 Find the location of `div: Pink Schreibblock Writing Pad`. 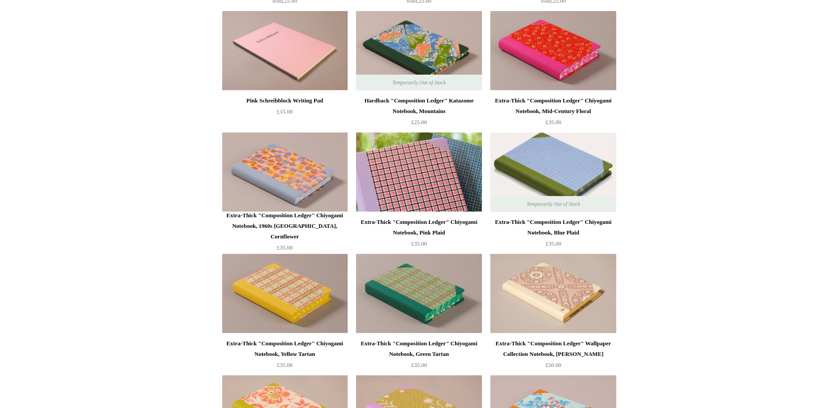

div: Pink Schreibblock Writing Pad is located at coordinates (285, 101).